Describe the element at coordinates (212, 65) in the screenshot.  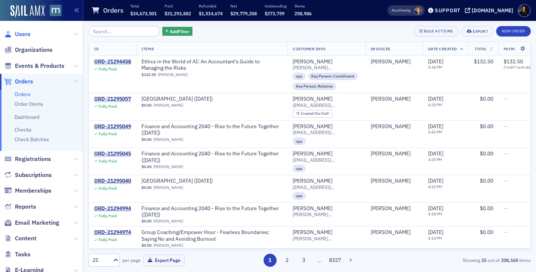
I see `a: Ethics in the World of AI: An Accountant's Guide to Managing the Risks` at that location.